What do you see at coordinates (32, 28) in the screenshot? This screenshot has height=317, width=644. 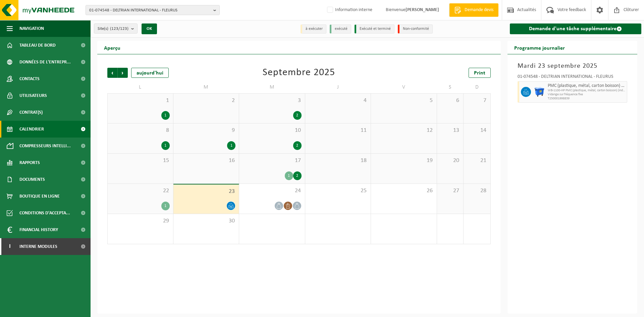 I see `span: Navigation` at bounding box center [32, 28].